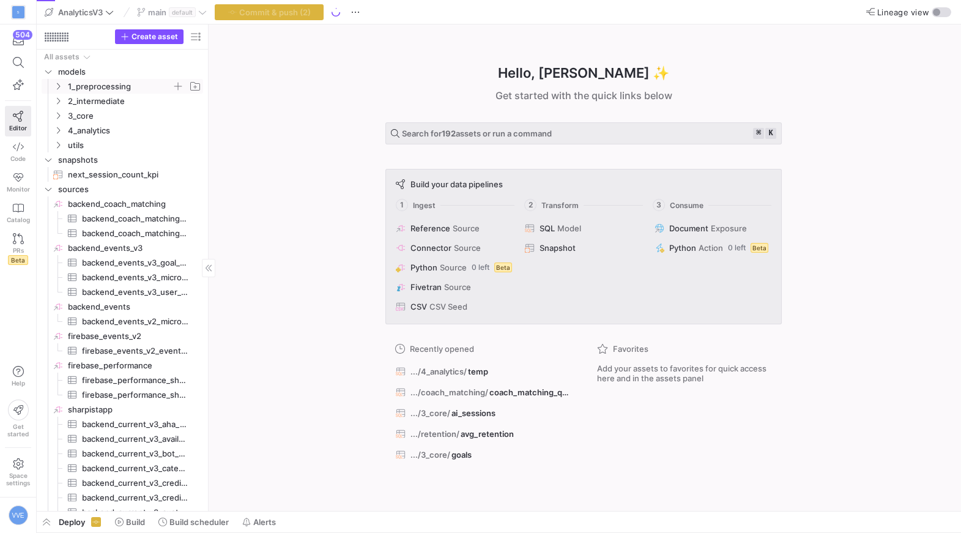  I want to click on span: Reference, so click(430, 228).